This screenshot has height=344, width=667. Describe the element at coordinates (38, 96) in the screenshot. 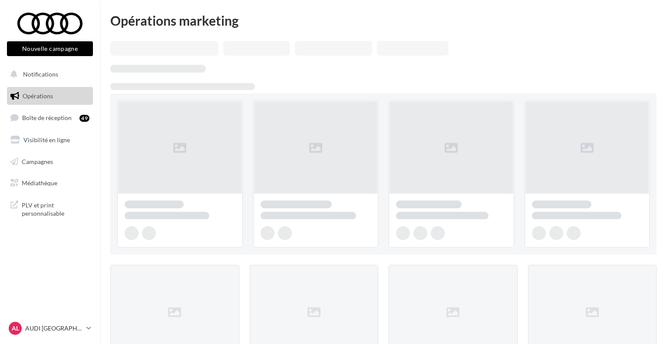

I see `span: Opérations` at that location.